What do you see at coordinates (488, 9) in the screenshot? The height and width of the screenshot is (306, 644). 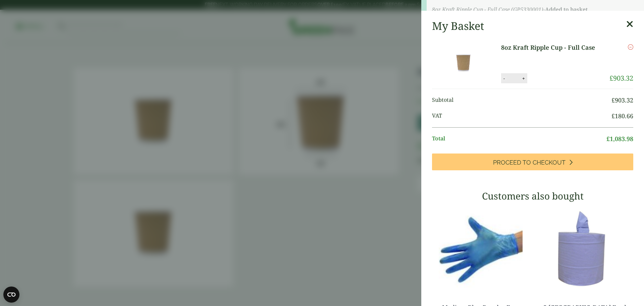 I see `em: 8oz Kraft Ripple Cup - Full Case (GP5330001)` at bounding box center [488, 9].